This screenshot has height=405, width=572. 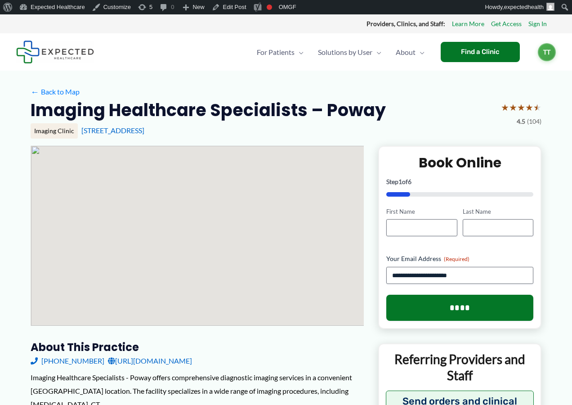 What do you see at coordinates (400, 181) in the screenshot?
I see `span: 1` at bounding box center [400, 181].